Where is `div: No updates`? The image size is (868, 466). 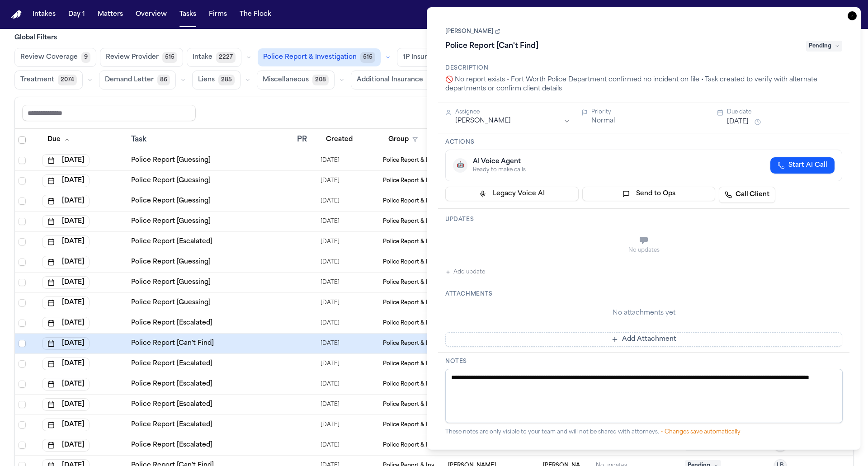
div: No updates is located at coordinates (643, 250).